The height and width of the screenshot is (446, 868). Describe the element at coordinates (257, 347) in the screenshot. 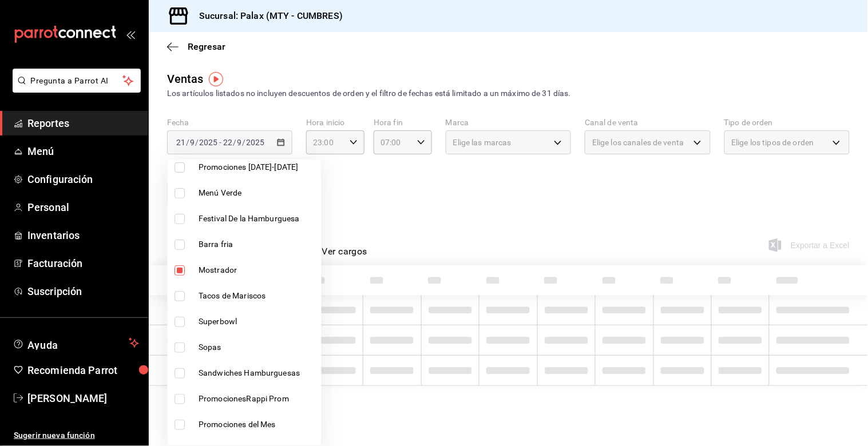

I see `span: Sopas` at that location.